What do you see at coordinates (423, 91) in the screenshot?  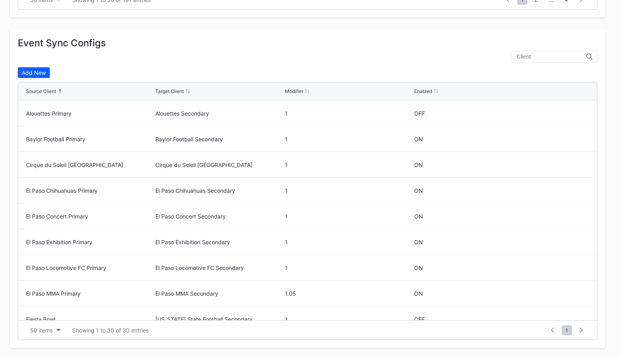 I see `div: Enabled` at bounding box center [423, 91].